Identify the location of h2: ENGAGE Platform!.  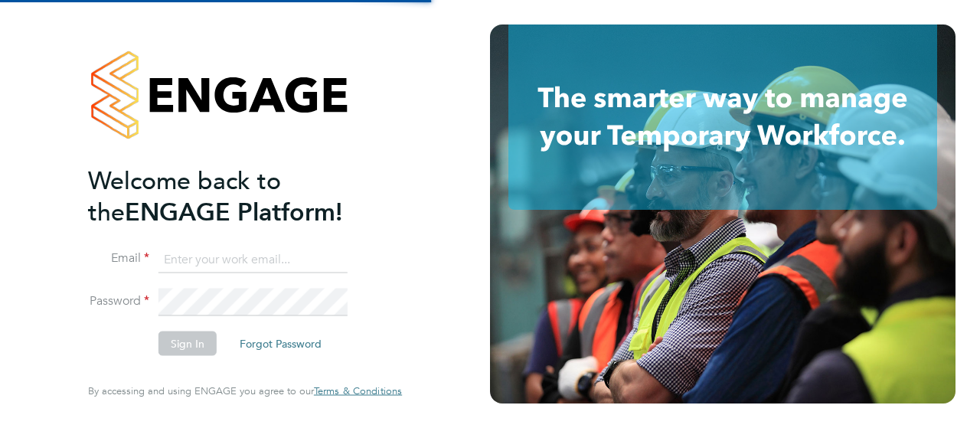
(237, 196).